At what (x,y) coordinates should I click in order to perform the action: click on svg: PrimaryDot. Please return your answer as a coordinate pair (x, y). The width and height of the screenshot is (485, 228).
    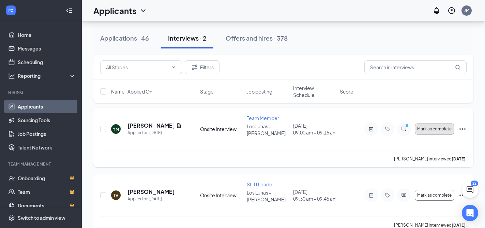
    Looking at the image, I should click on (408, 126).